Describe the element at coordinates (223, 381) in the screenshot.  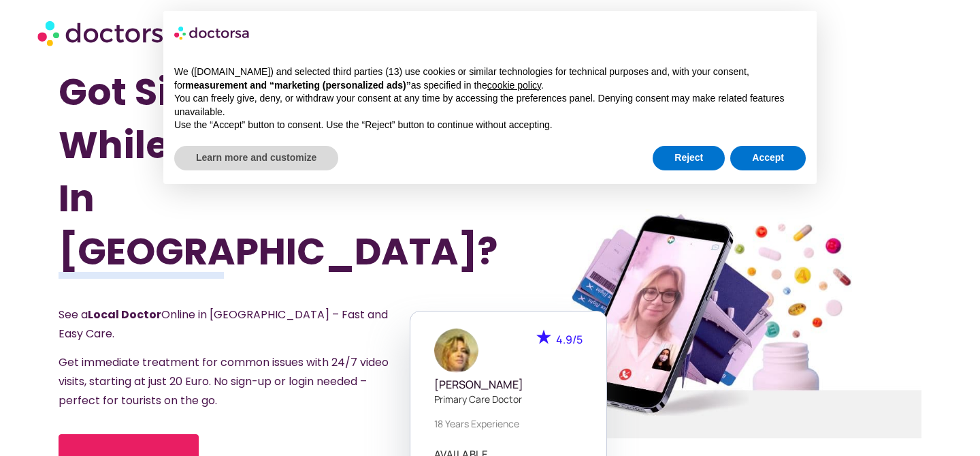
I see `span: Get immediate treatment for common issues with 24/7 video visits, starting at just 20 Euro. No si...` at that location.